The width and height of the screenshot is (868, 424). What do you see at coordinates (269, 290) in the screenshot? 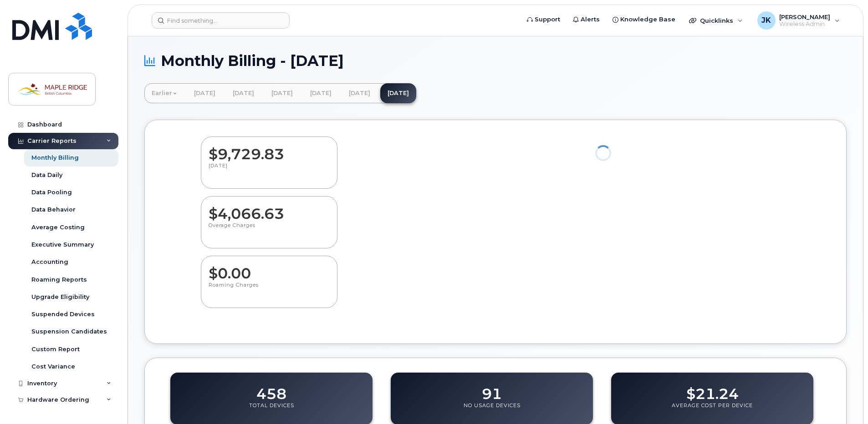
I see `p: Roaming Charges` at bounding box center [269, 290].